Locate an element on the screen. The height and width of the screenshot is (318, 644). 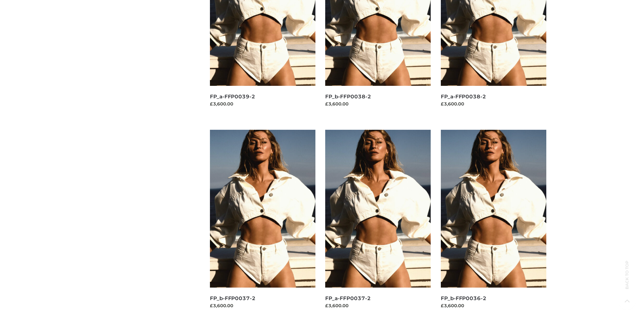
a: FP_b-FFP0036-2 is located at coordinates (464, 298).